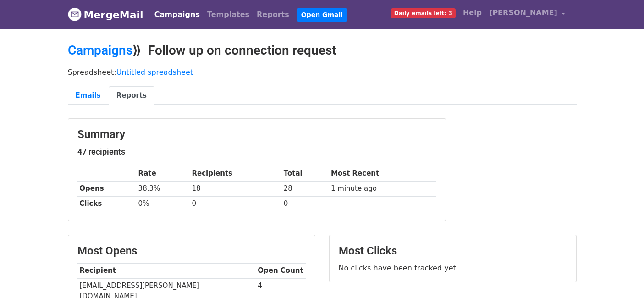  What do you see at coordinates (107, 188) in the screenshot?
I see `th: Opens` at bounding box center [107, 188].